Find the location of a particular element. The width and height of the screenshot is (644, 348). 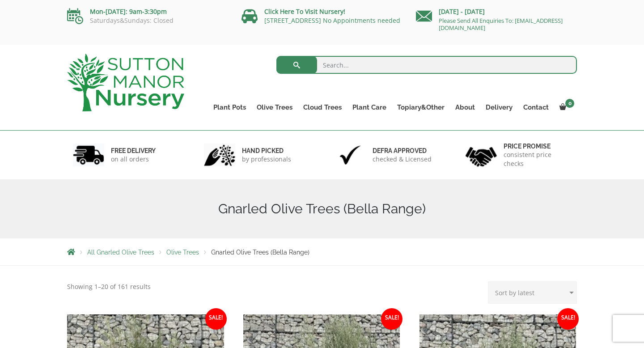

img: logo is located at coordinates (126, 82).